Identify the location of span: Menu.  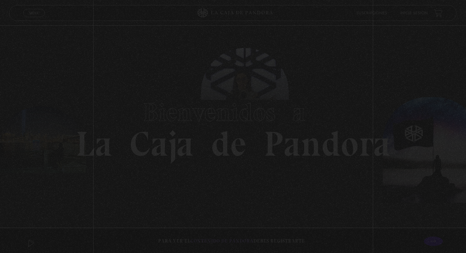
(34, 13).